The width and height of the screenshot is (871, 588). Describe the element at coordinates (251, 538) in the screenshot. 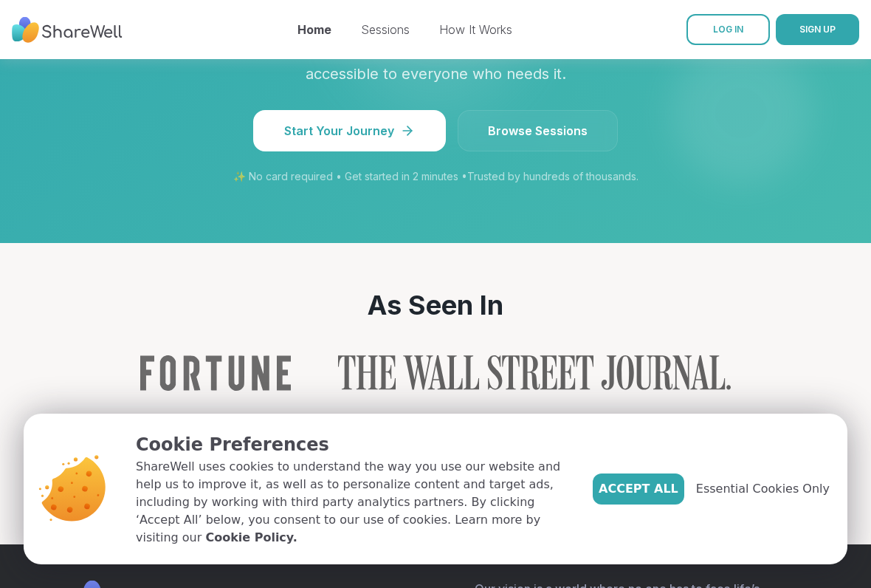

I see `a: Cookie Policy.` at that location.